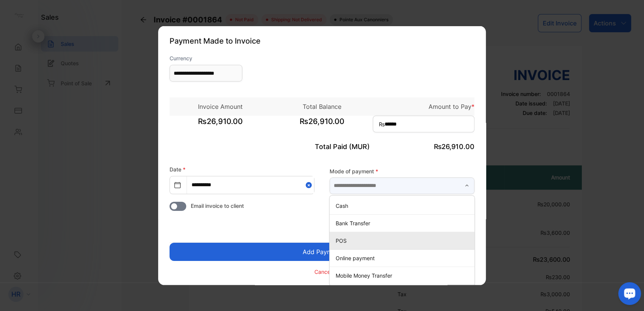 This screenshot has width=644, height=311. Describe the element at coordinates (323, 271) in the screenshot. I see `p: Cancel` at that location.